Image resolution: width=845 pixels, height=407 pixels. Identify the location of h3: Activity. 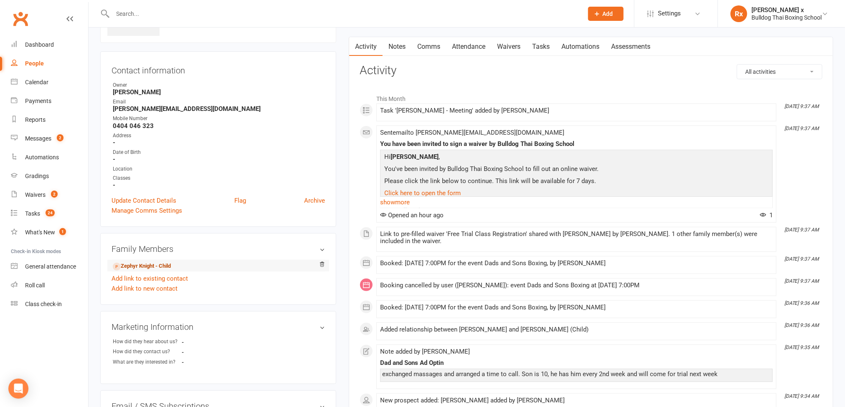
(591, 71).